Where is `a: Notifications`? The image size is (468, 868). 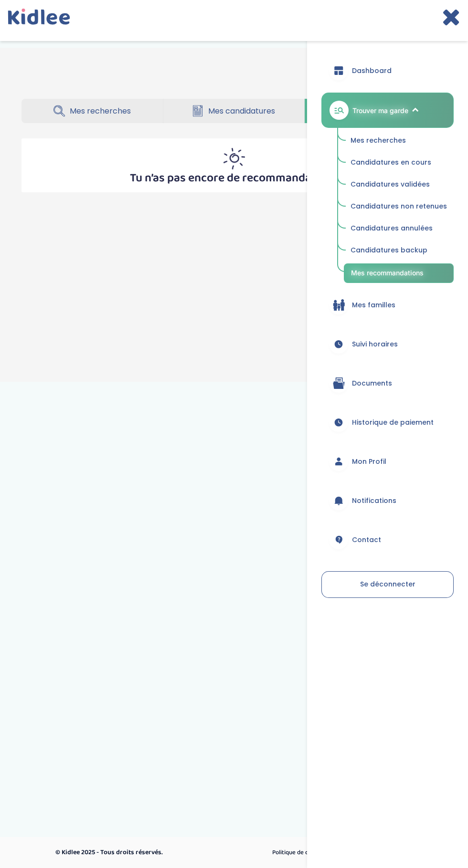 a: Notifications is located at coordinates (387, 500).